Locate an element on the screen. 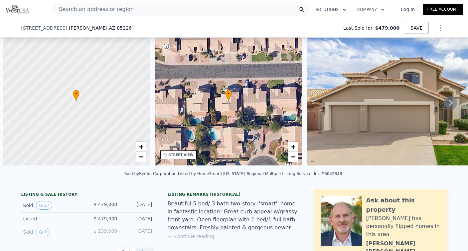 The height and width of the screenshot is (251, 468). div: Sold by Redfin Corporation . is located at coordinates (151, 174).